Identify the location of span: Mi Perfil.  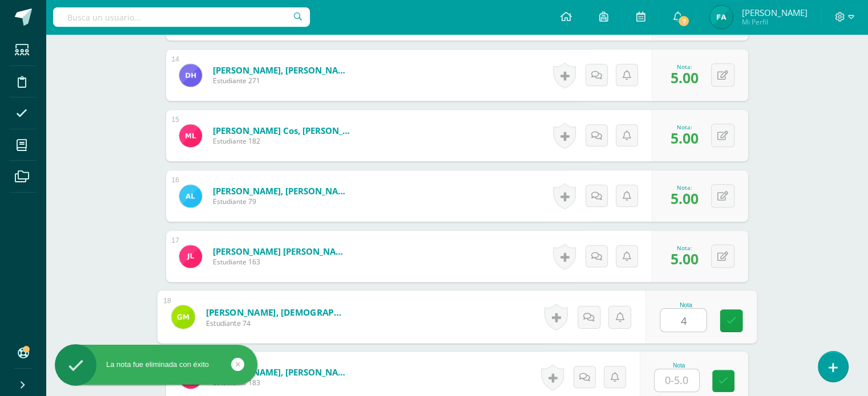
(774, 21).